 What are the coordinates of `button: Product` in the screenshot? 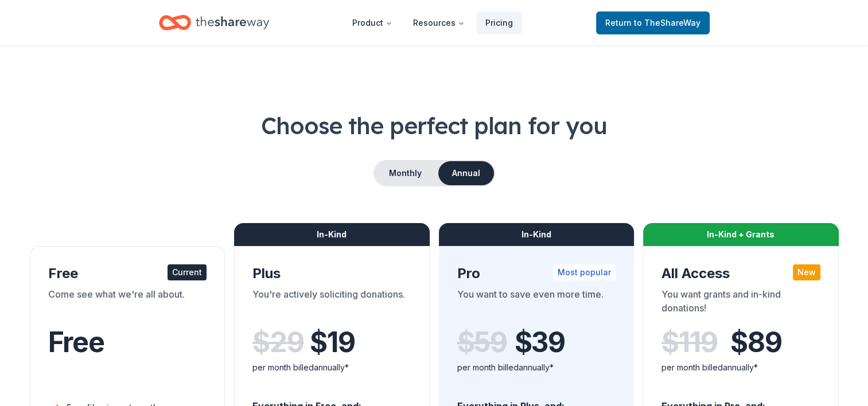 It's located at (372, 23).